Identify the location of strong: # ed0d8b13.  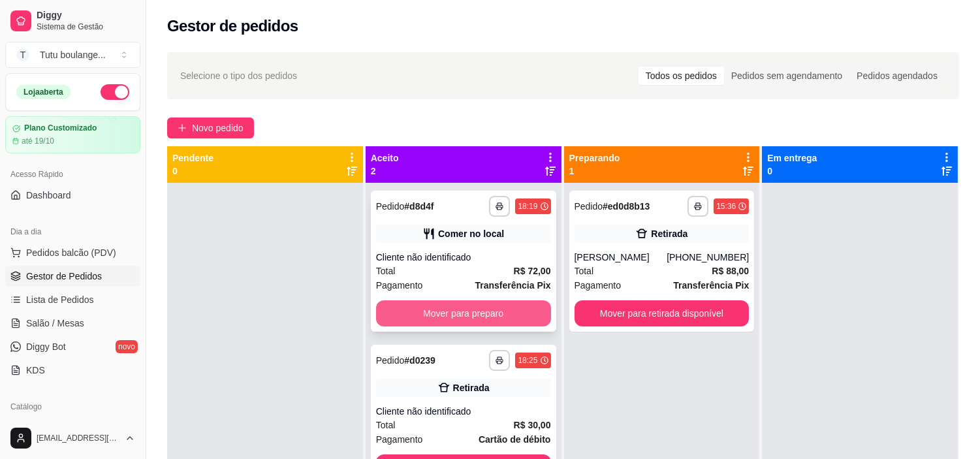
(627, 206).